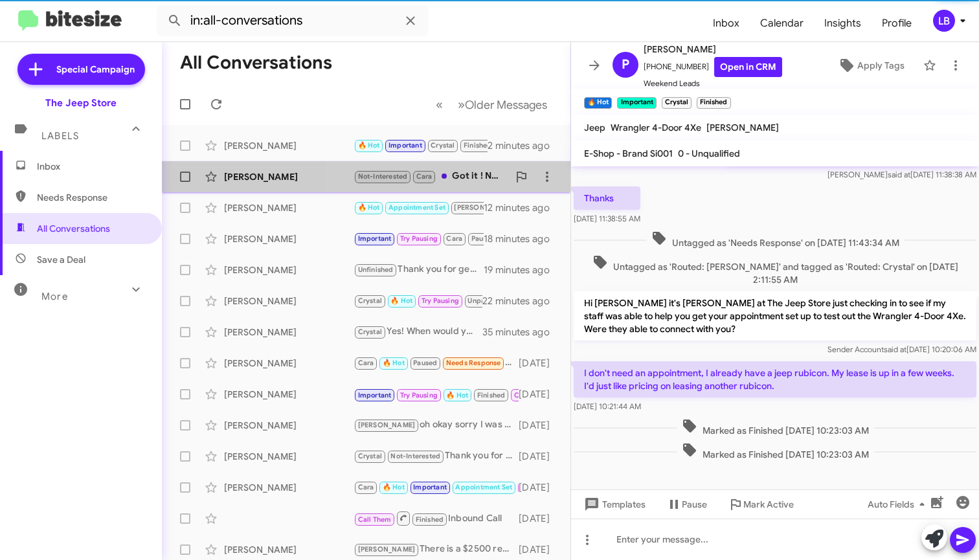 This screenshot has width=979, height=560. I want to click on span: Special Campaign, so click(95, 69).